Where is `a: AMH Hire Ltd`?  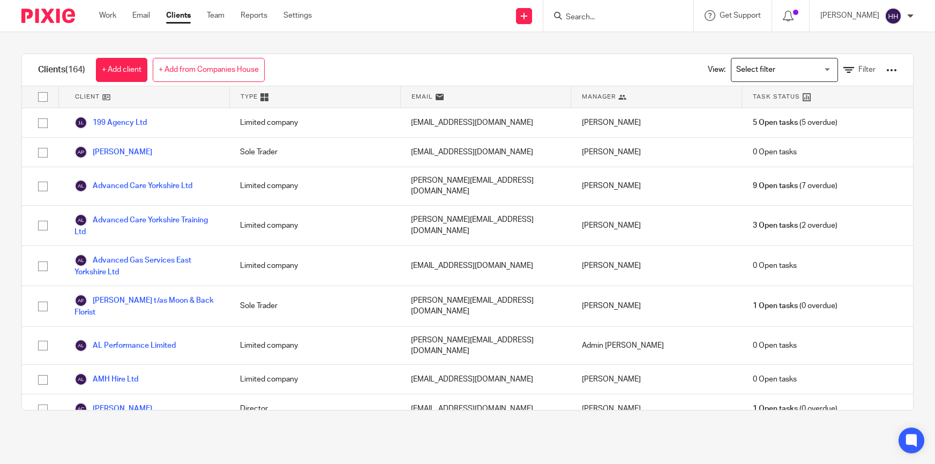 a: AMH Hire Ltd is located at coordinates (106, 379).